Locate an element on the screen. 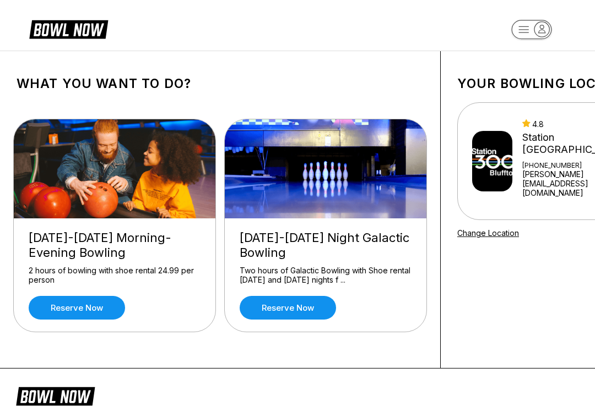 This screenshot has width=595, height=407. a: Change Location is located at coordinates (488, 233).